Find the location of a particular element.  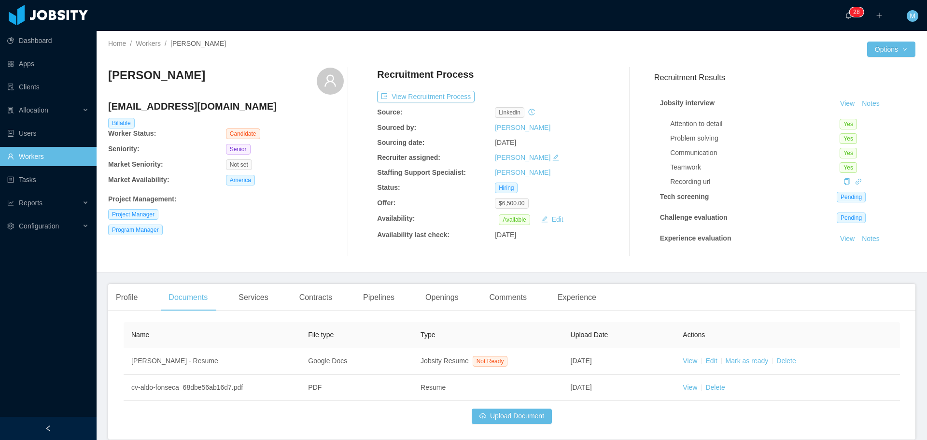

button: icon: exportView Recruitment Process is located at coordinates (426, 97).